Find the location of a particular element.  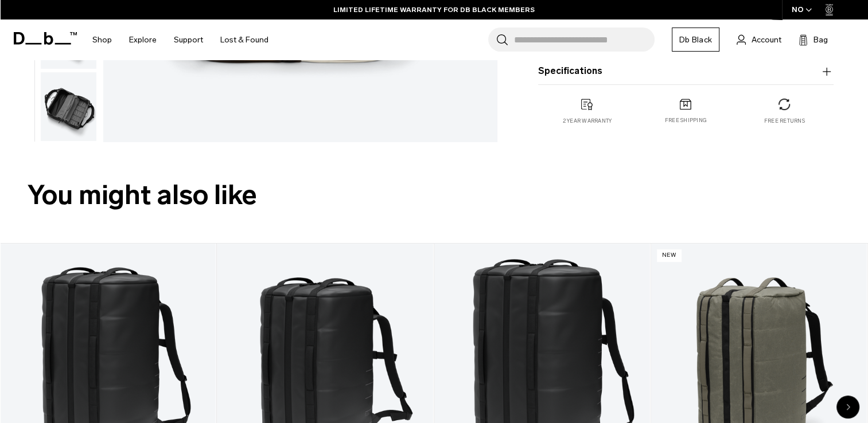

span: Account is located at coordinates (767, 39).